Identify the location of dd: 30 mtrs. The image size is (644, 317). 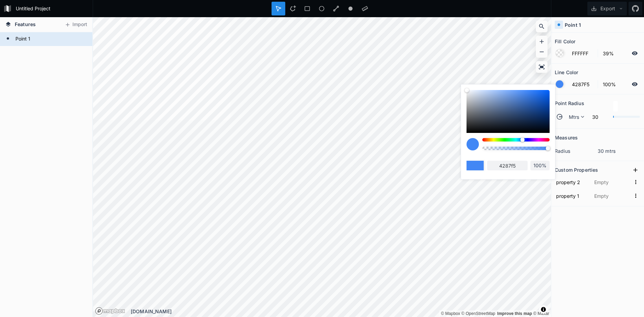
(619, 151).